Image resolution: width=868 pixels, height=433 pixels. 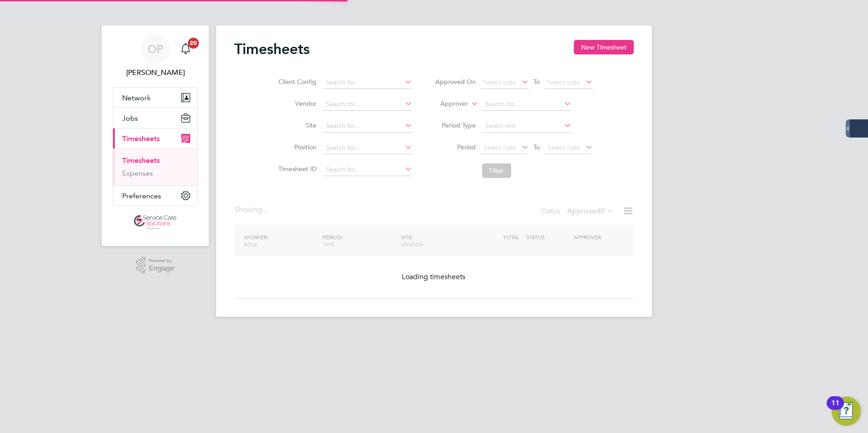 I want to click on input: Select one, so click(x=527, y=126).